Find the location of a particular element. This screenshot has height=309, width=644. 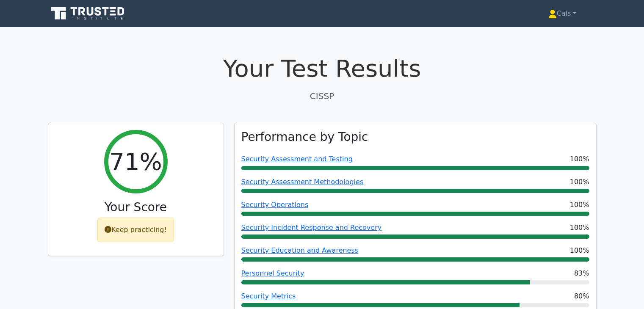

a: Security Education and Awareness is located at coordinates (300, 250).